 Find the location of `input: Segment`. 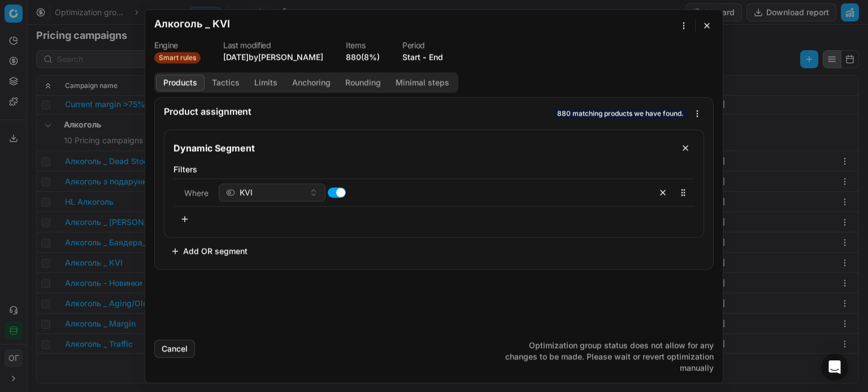

input: Segment is located at coordinates (422, 148).